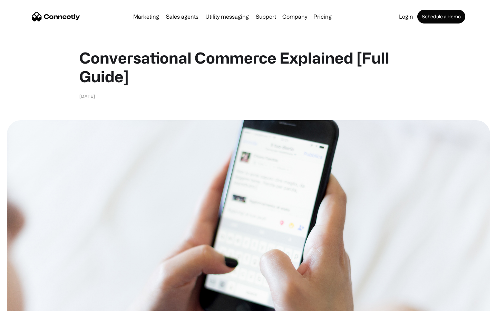 This screenshot has height=311, width=497. I want to click on a: Login, so click(406, 17).